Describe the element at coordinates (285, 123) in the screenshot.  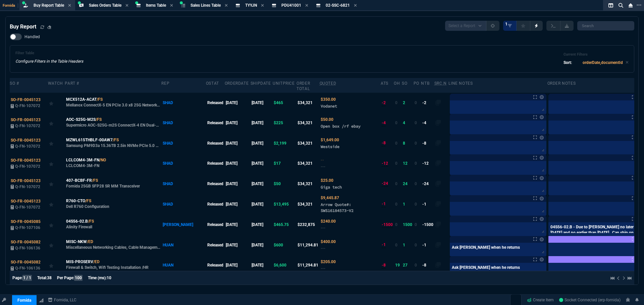
I see `td: $225` at that location.